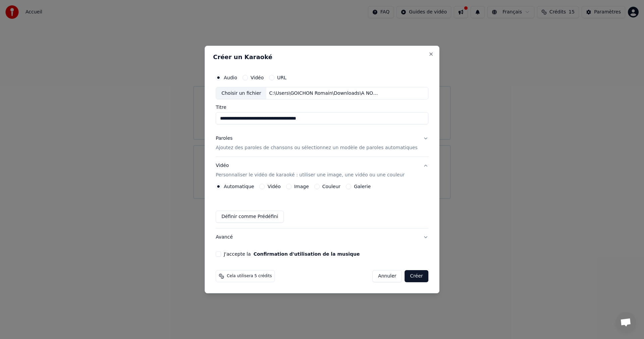  Describe the element at coordinates (331, 186) in the screenshot. I see `label: Couleur` at that location.